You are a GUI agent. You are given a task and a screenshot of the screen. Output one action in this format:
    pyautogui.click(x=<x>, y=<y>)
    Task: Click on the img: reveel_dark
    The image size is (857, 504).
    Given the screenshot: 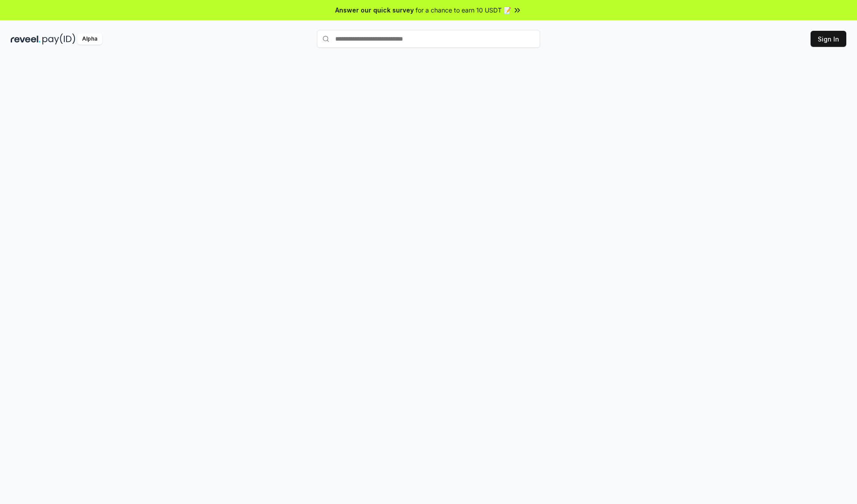 What is the action you would take?
    pyautogui.click(x=25, y=39)
    